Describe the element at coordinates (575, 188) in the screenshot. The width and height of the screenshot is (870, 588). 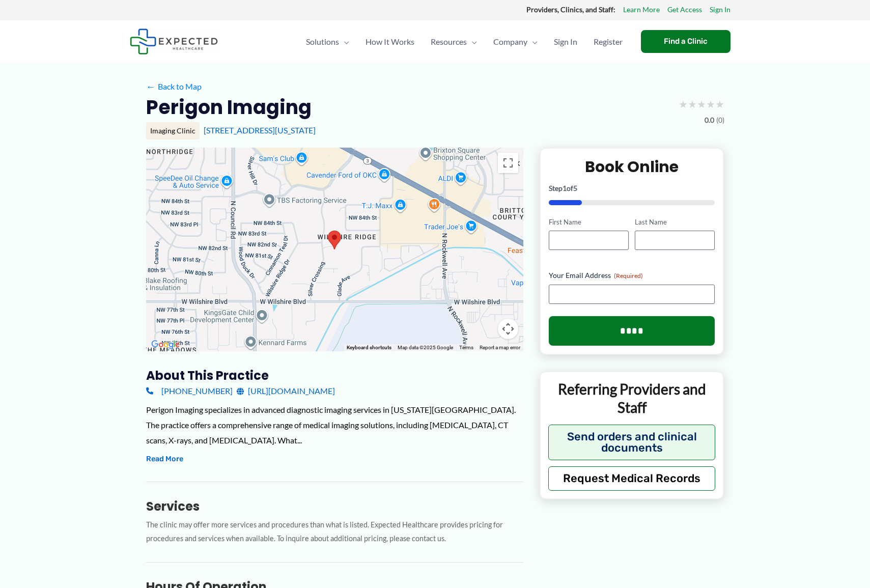
I see `span: 5` at that location.